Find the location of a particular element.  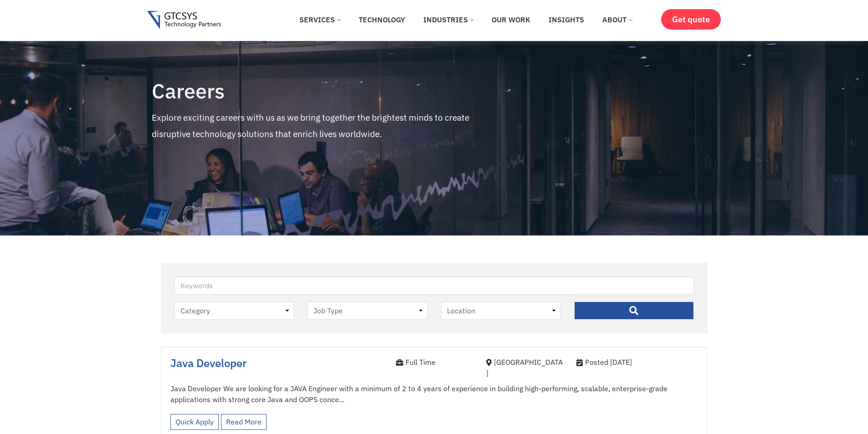

input: Keywords is located at coordinates (434, 285).